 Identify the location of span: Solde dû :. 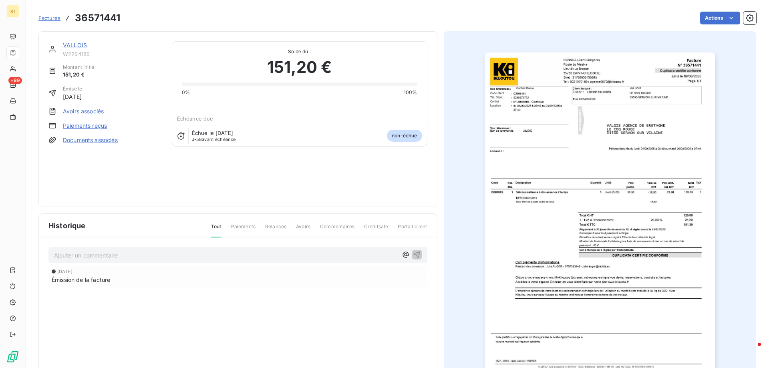
(299, 52).